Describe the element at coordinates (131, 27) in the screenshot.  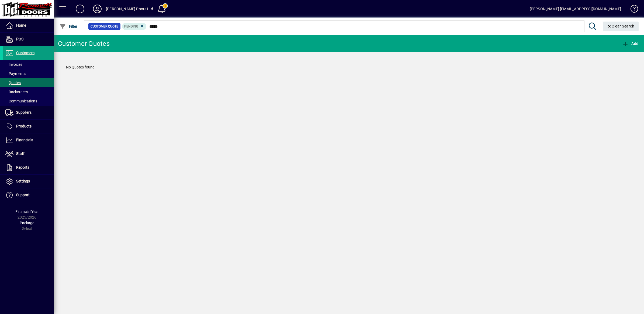
I see `span: Pending` at that location.